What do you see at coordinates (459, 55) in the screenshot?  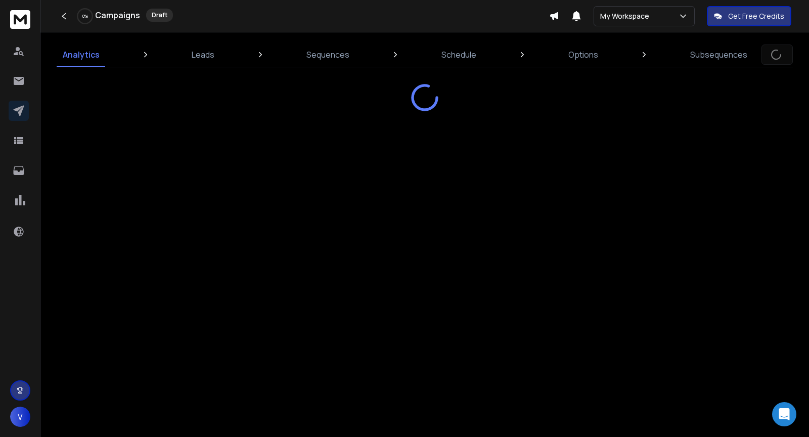 I see `a: Schedule` at bounding box center [459, 55].